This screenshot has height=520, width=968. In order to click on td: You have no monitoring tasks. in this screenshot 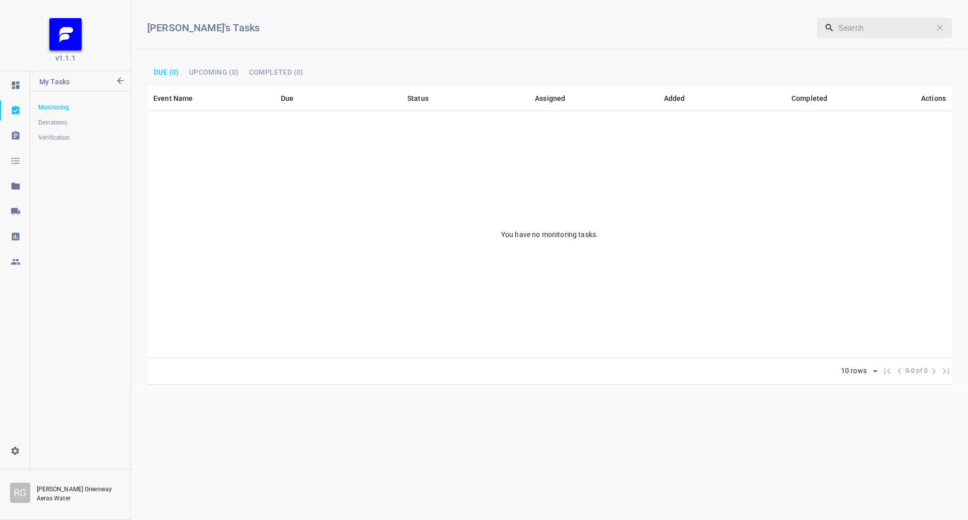, I will do `click(550, 234)`.